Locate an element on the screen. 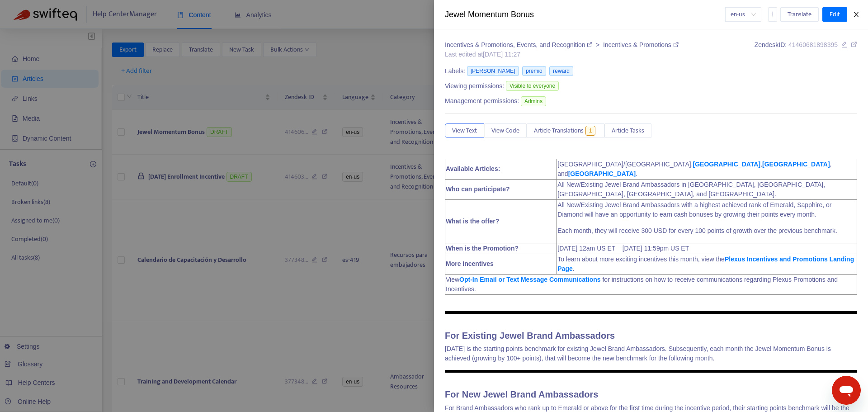 The image size is (868, 412). span: View Code is located at coordinates (506, 130).